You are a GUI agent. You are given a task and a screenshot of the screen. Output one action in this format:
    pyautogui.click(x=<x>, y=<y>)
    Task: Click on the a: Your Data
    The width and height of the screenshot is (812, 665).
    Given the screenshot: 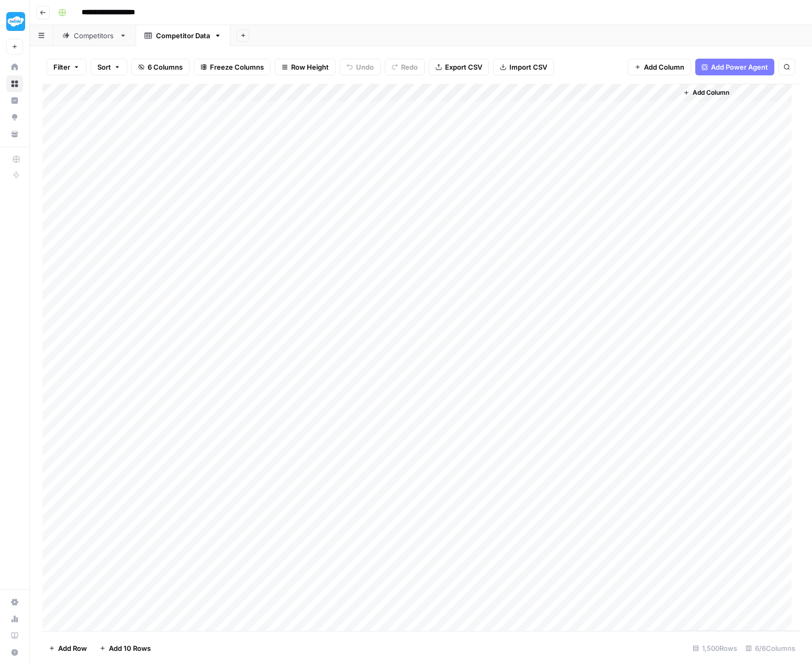 What is the action you would take?
    pyautogui.click(x=15, y=134)
    